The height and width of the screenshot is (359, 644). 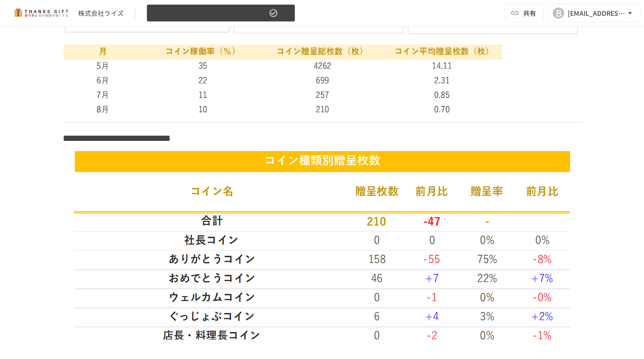 I want to click on span: 共有, so click(x=530, y=13).